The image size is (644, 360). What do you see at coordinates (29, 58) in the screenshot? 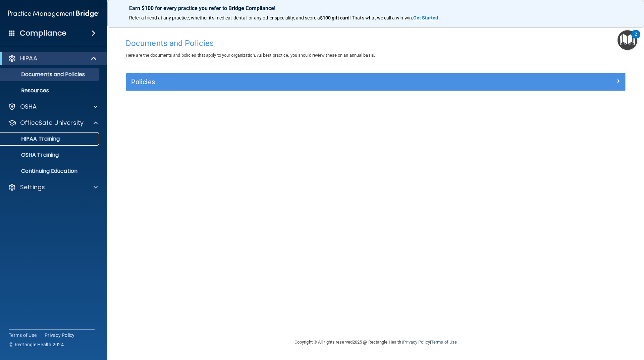
I see `p: HIPAA` at bounding box center [29, 58].